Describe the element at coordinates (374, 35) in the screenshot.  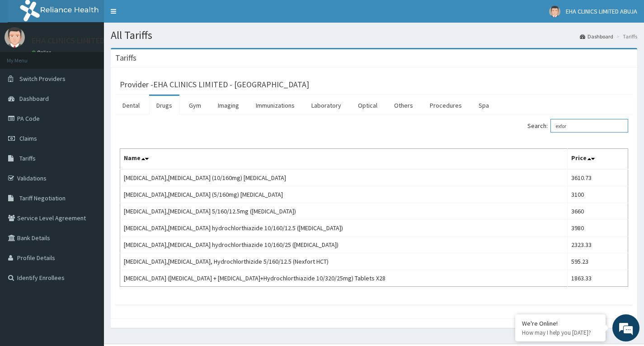
I see `h1: All Tariffs` at that location.